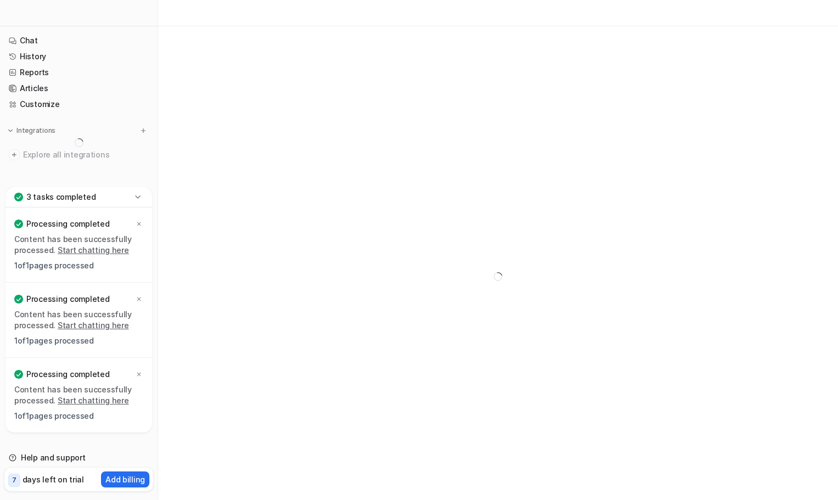 This screenshot has width=838, height=500. What do you see at coordinates (78, 72) in the screenshot?
I see `a: Reports` at bounding box center [78, 72].